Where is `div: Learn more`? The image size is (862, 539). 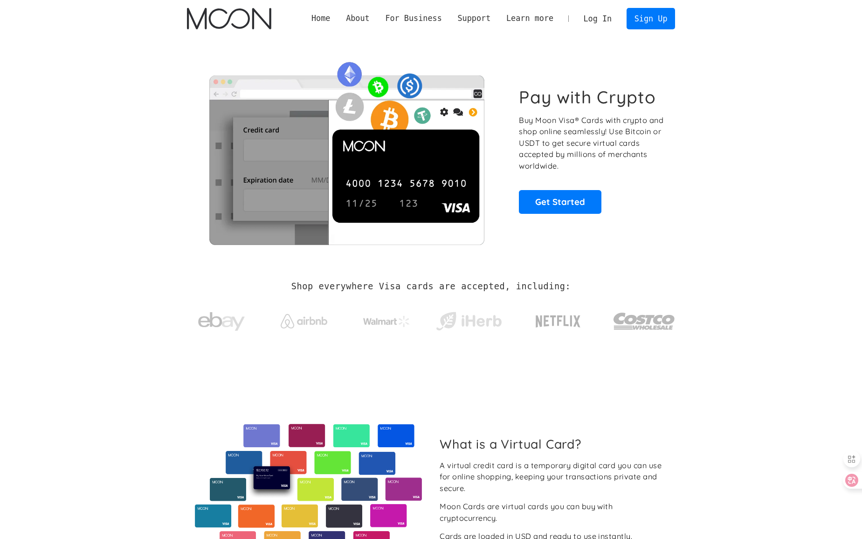 div: Learn more is located at coordinates (529, 18).